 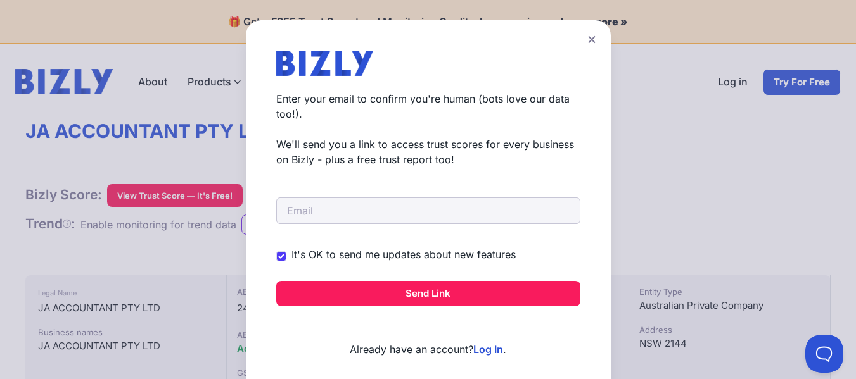 What do you see at coordinates (428, 152) in the screenshot?
I see `p: We'll send you a link to access trust scores for every business on Bizly - plus a free trust repo...` at bounding box center [428, 152].